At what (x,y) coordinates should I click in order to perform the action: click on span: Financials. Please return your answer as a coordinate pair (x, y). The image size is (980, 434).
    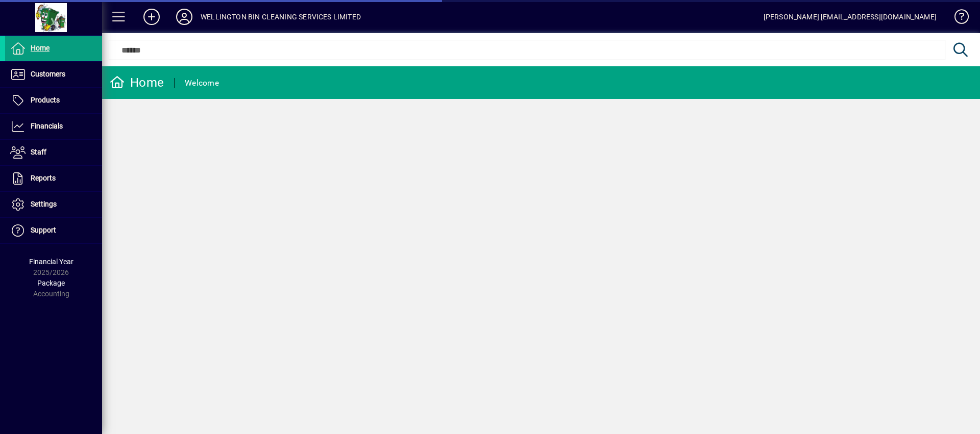
    Looking at the image, I should click on (46, 126).